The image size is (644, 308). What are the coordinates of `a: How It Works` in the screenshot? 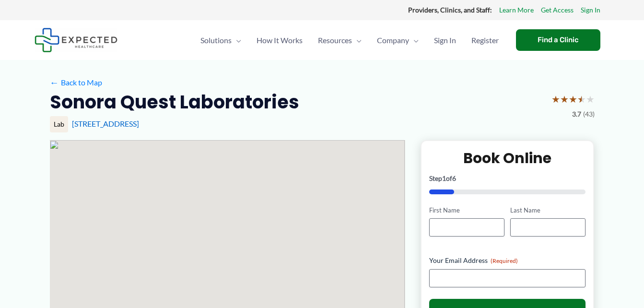 It's located at (279, 40).